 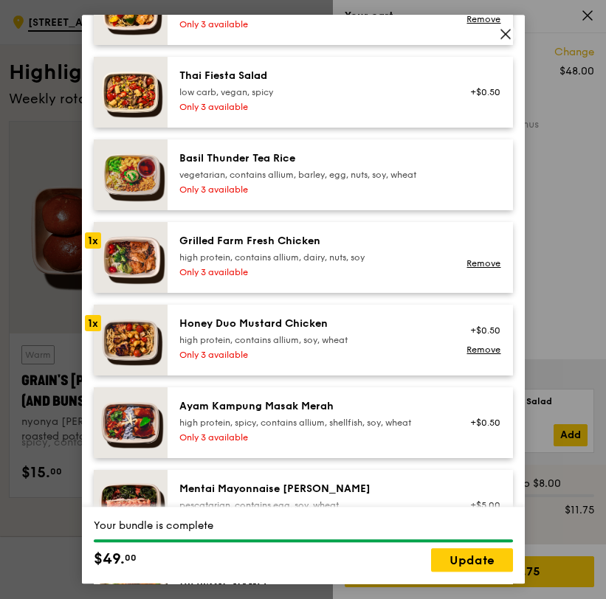 What do you see at coordinates (311, 76) in the screenshot?
I see `div: Thai Fiesta Salad` at bounding box center [311, 76].